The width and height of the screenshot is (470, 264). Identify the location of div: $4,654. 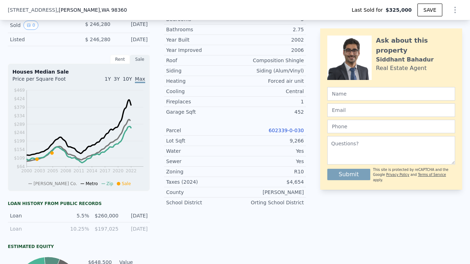
(269, 182).